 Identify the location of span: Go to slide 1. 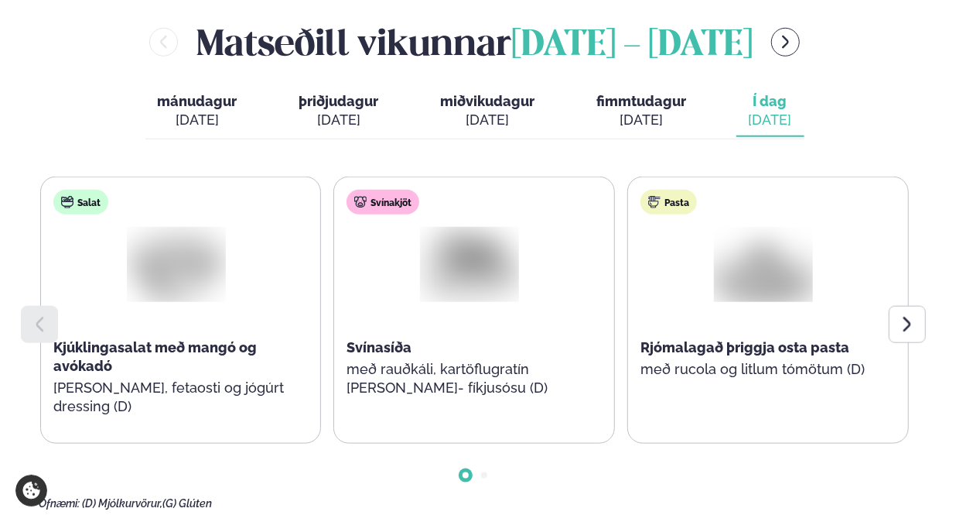
(465, 475).